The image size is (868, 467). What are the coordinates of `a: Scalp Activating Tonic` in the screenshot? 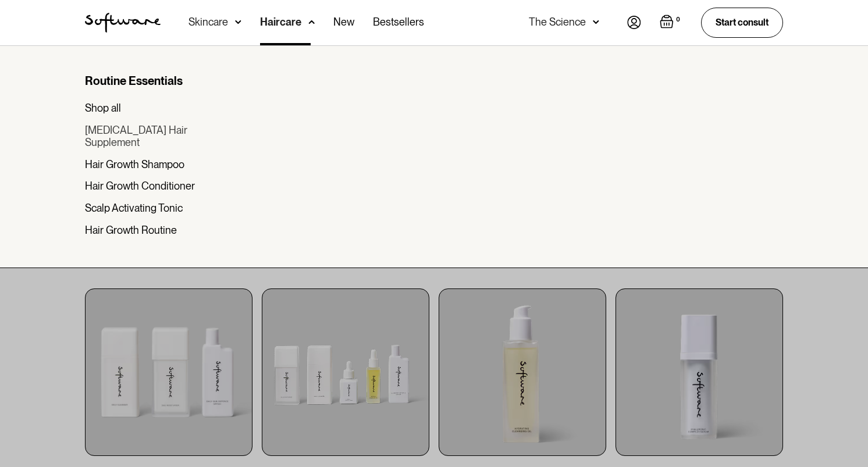 It's located at (158, 208).